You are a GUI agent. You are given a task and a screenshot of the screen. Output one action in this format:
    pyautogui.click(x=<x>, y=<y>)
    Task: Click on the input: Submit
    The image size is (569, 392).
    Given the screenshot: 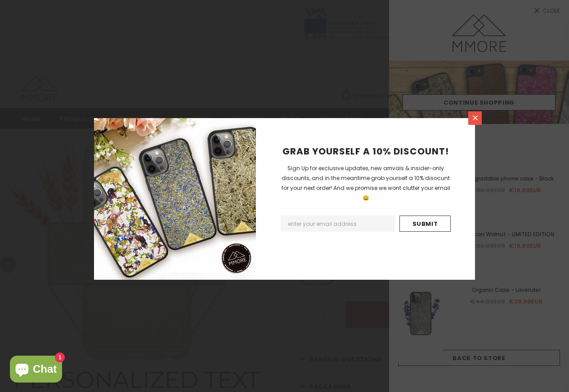 What is the action you would take?
    pyautogui.click(x=425, y=224)
    